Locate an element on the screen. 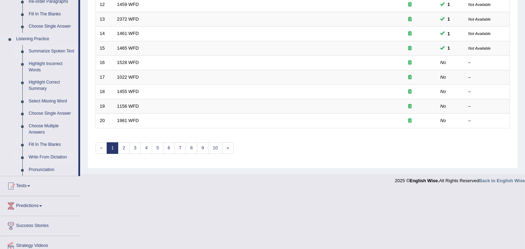  td: 18 is located at coordinates (105, 92).